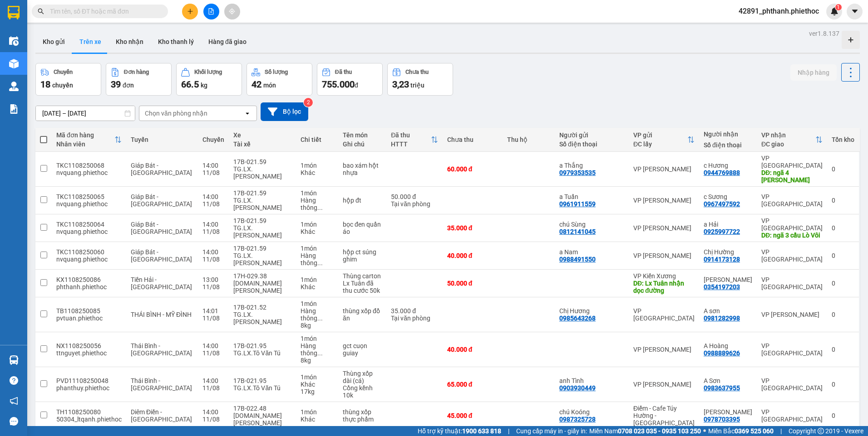 The height and width of the screenshot is (436, 868). What do you see at coordinates (136, 72) in the screenshot?
I see `div: Đơn hàng` at bounding box center [136, 72].